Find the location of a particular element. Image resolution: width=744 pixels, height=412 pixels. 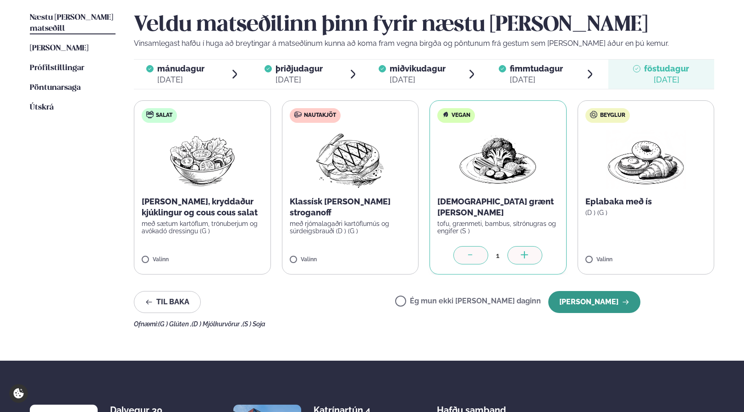

a: Pöntunarsaga is located at coordinates (55, 88).